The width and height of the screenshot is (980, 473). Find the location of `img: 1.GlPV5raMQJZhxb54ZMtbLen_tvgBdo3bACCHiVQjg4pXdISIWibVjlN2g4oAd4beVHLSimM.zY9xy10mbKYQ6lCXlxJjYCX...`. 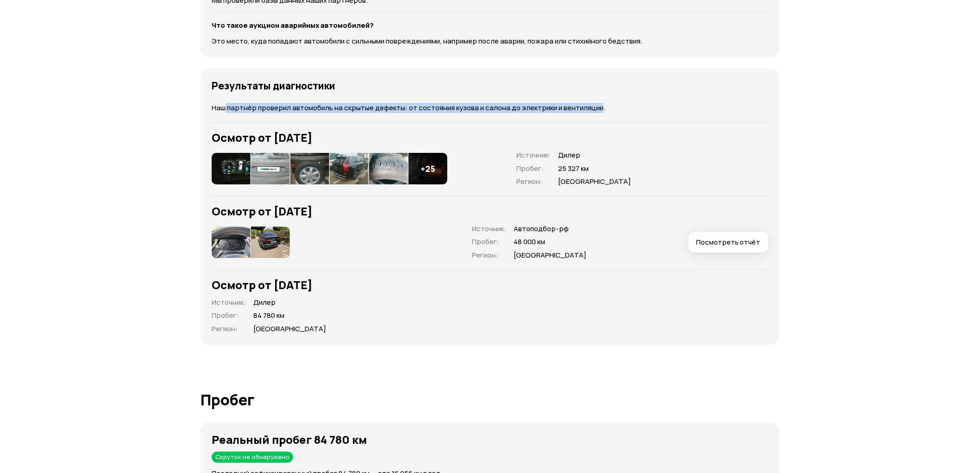

img: 1.GlPV5raMQJZhxb54ZMtbLen_tvgBdo3bACCHiVQjg4pXdISIWibVjlN2g4oAd4beVHLSimM.zY9xy10mbKYQ6lCXlxJjYCX... is located at coordinates (270, 169).